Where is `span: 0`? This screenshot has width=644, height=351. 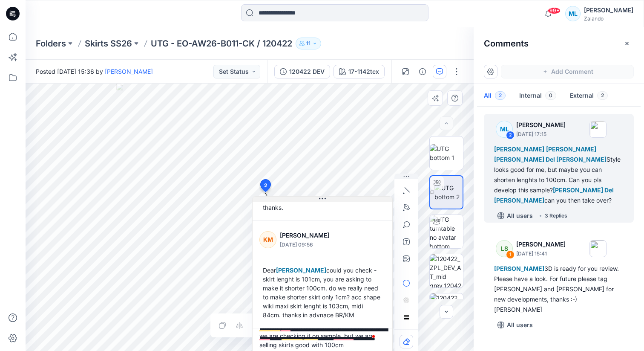 span: 0 is located at coordinates (551, 96).